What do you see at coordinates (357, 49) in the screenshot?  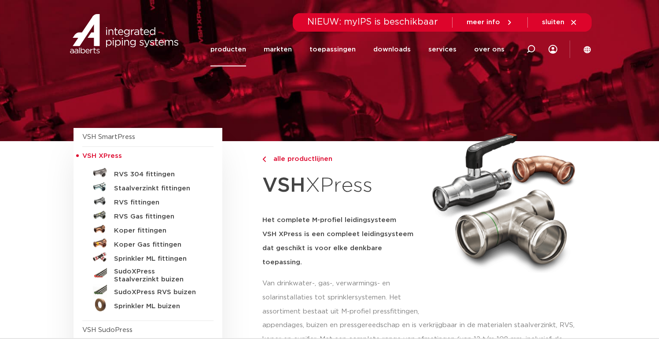 I see `nav: Menu` at bounding box center [357, 49].